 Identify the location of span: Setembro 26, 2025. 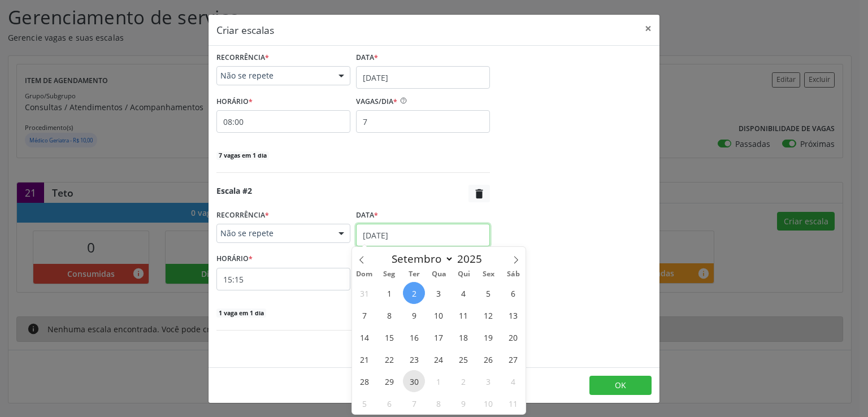
(488, 359).